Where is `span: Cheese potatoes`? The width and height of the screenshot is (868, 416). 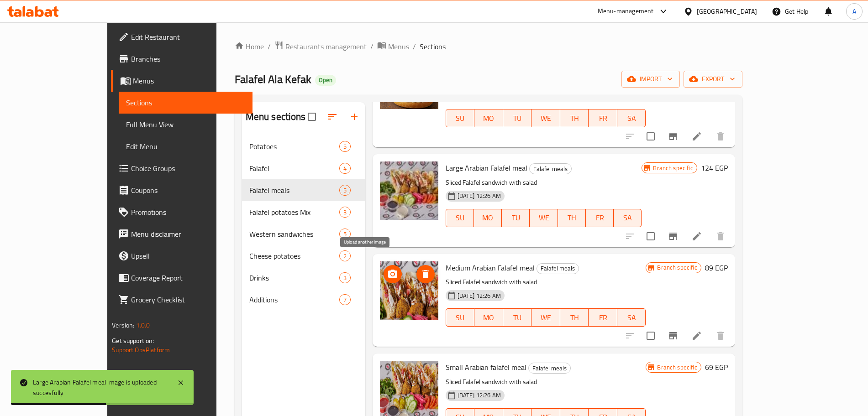
span: Cheese potatoes is located at coordinates (294, 256).